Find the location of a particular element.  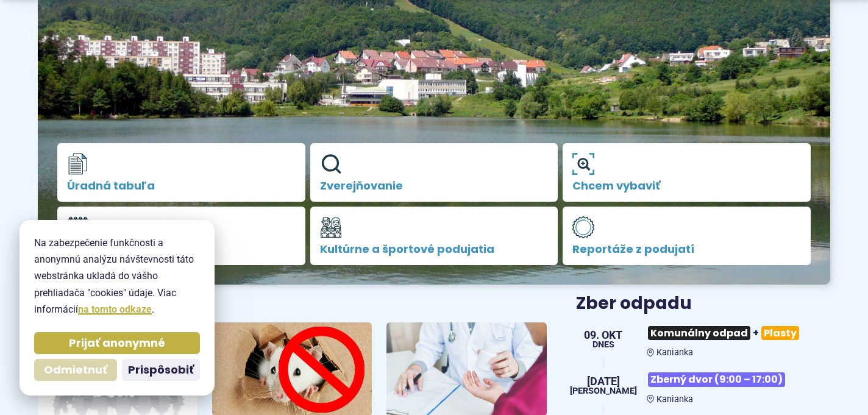

span: Prispôsobiť is located at coordinates (161, 370).